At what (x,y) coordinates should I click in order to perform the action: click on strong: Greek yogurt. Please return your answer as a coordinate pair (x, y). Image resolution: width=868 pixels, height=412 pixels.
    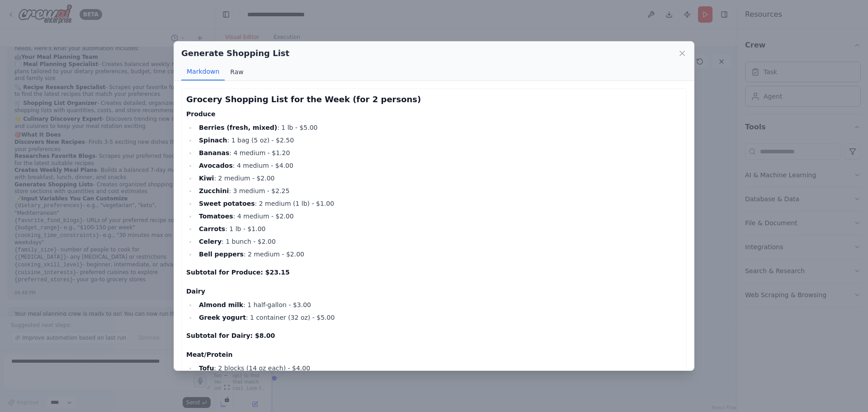
    Looking at the image, I should click on (222, 318).